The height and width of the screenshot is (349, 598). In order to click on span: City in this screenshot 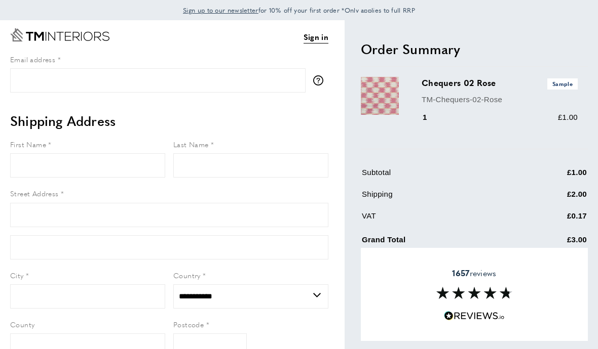, I will do `click(17, 275)`.